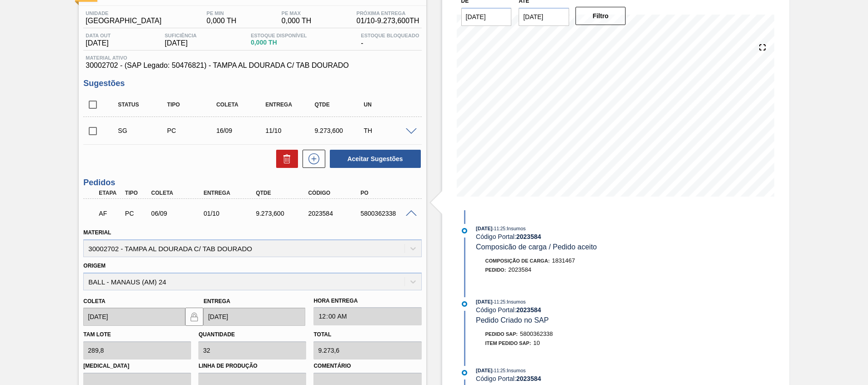 The image size is (868, 385). What do you see at coordinates (230, 214) in the screenshot?
I see `div: 01/10/2025` at bounding box center [230, 214].